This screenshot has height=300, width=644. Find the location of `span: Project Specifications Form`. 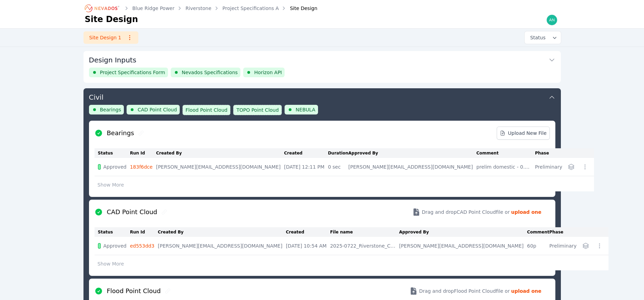

span: Project Specifications Form is located at coordinates (132, 72).